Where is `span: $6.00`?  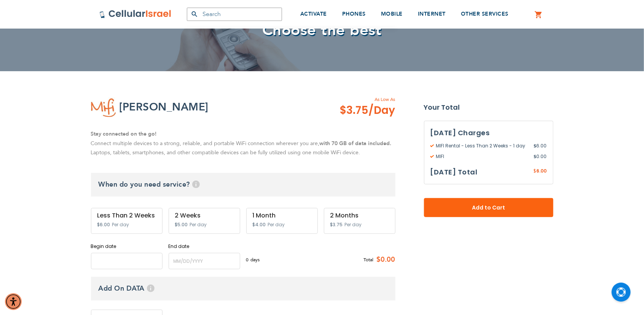
span: $6.00 is located at coordinates (104, 224).